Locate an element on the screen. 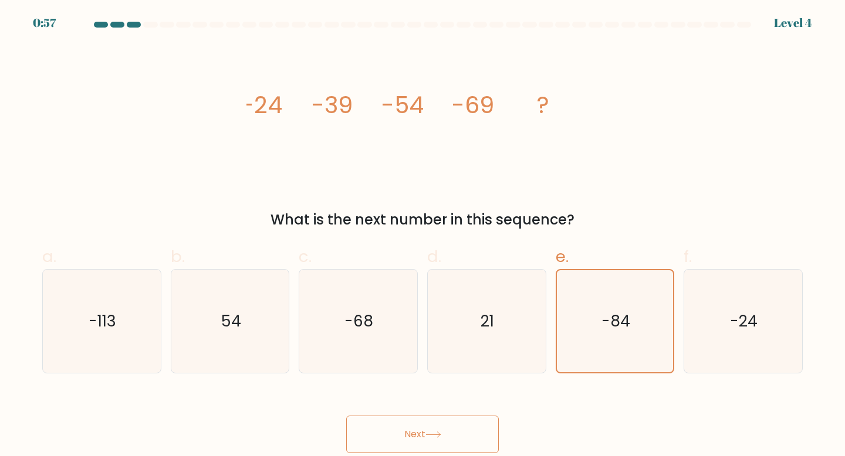  text: -68 is located at coordinates (359, 321).